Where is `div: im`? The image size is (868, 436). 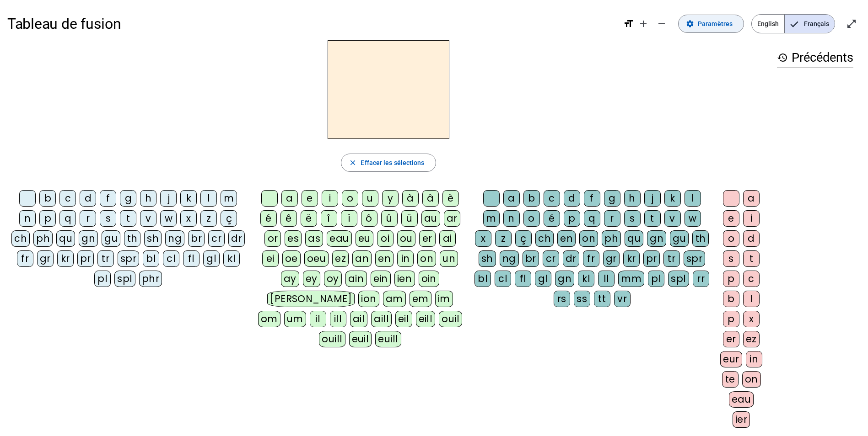
div: im is located at coordinates (444, 299).